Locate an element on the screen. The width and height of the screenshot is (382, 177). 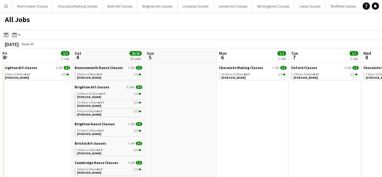
span: 4:00pm-5:30pm is located at coordinates (90, 74).